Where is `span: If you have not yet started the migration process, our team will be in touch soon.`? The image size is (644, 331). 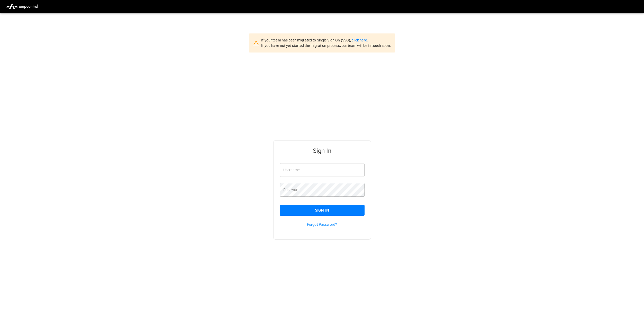
span: If you have not yet started the migration process, our team will be in touch soon. is located at coordinates (326, 45).